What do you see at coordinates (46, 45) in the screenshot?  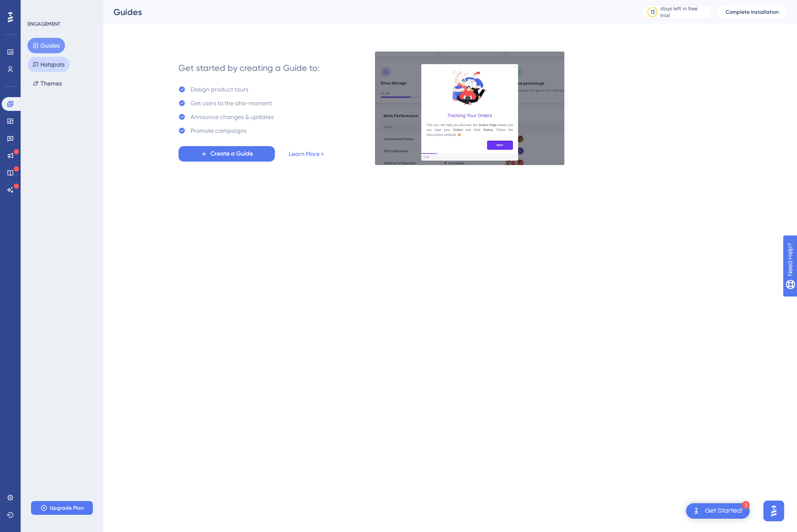 I see `button: Guides` at bounding box center [46, 45].